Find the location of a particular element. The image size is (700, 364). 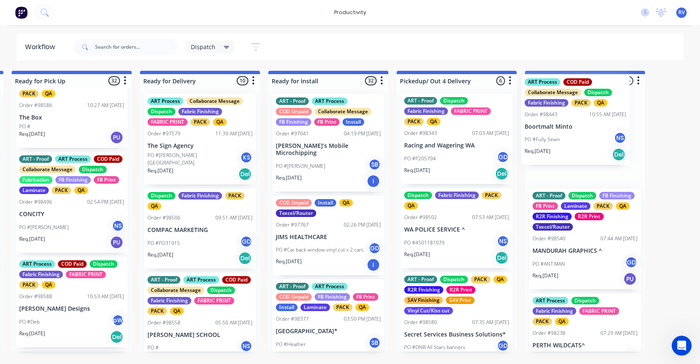

span: RV is located at coordinates (681, 13).